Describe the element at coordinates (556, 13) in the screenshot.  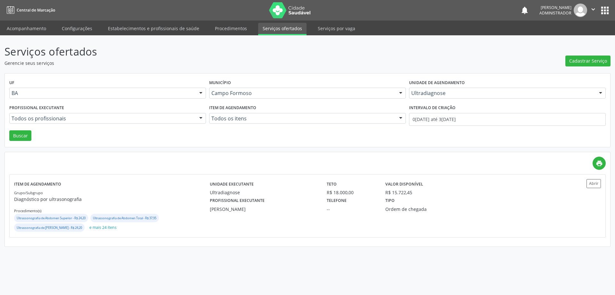
I see `span: Administrador` at that location.